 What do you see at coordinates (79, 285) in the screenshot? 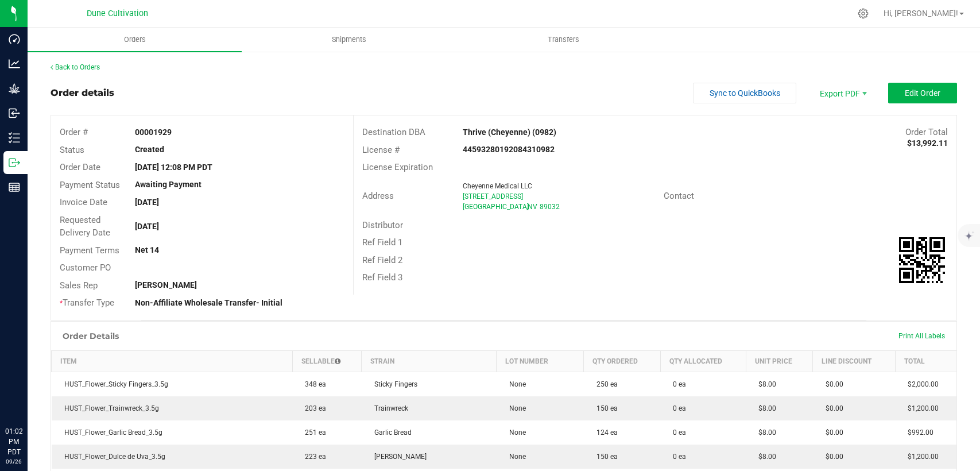
I see `span: Sales Rep` at bounding box center [79, 285].